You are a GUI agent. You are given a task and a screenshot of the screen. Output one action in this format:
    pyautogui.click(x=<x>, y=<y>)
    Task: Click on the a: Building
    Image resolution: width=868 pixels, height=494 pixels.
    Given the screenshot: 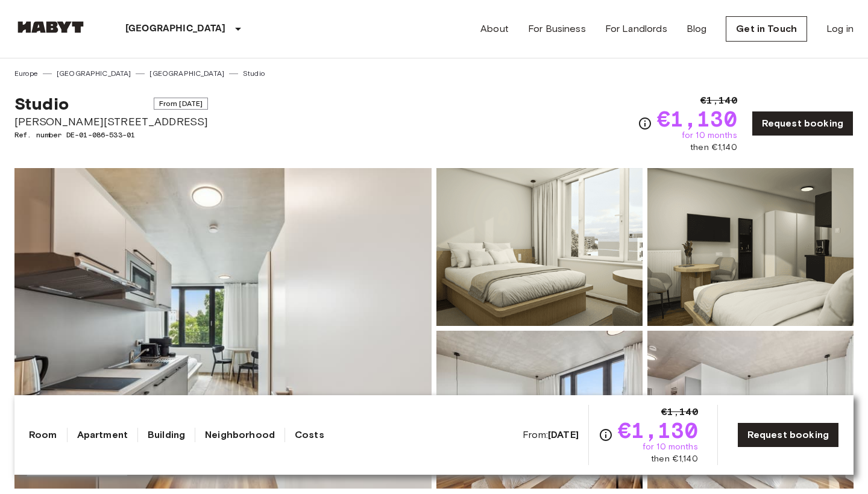 What is the action you would take?
    pyautogui.click(x=166, y=435)
    